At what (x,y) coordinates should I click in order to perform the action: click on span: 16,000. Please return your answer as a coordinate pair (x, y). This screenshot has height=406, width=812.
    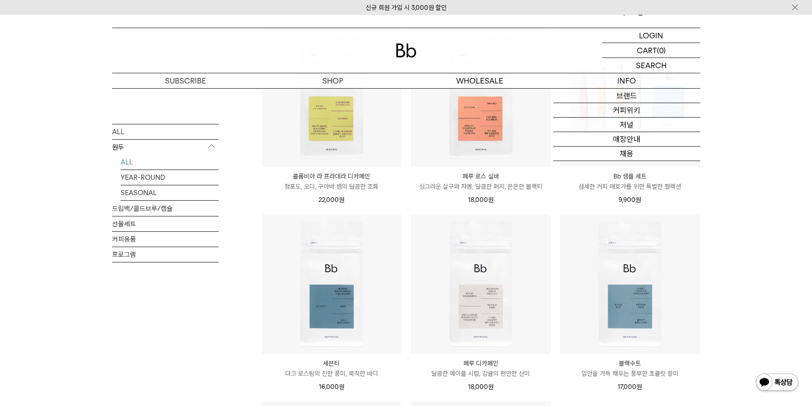
    Looking at the image, I should click on (331, 387).